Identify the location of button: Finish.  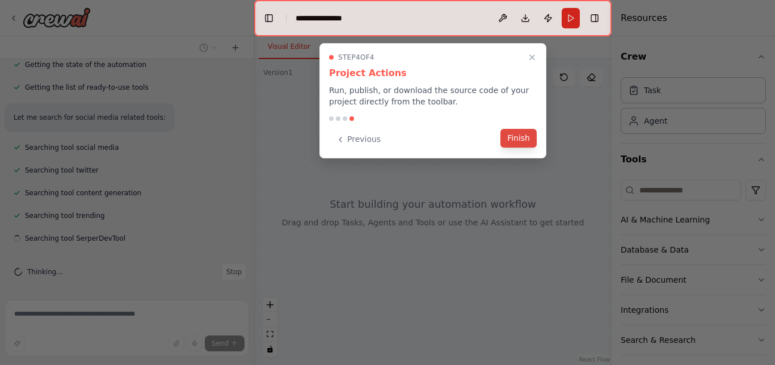
(519, 138).